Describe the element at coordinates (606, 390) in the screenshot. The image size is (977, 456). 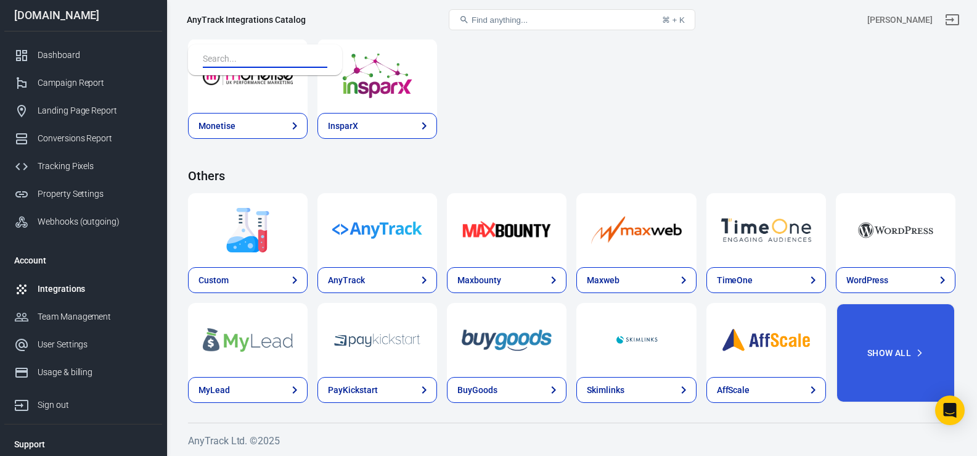
I see `div: Skimlinks` at that location.